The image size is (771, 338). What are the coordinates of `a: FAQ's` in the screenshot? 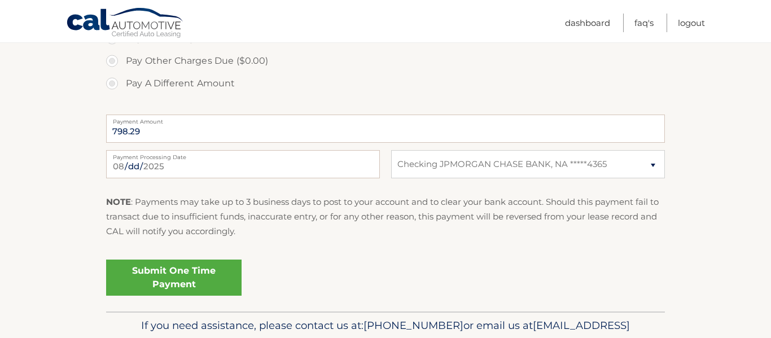 It's located at (644, 23).